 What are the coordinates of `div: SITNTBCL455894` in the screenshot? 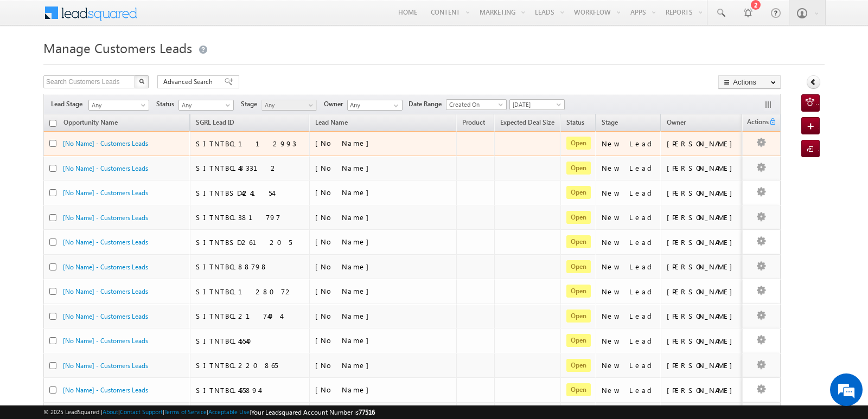 It's located at (250, 390).